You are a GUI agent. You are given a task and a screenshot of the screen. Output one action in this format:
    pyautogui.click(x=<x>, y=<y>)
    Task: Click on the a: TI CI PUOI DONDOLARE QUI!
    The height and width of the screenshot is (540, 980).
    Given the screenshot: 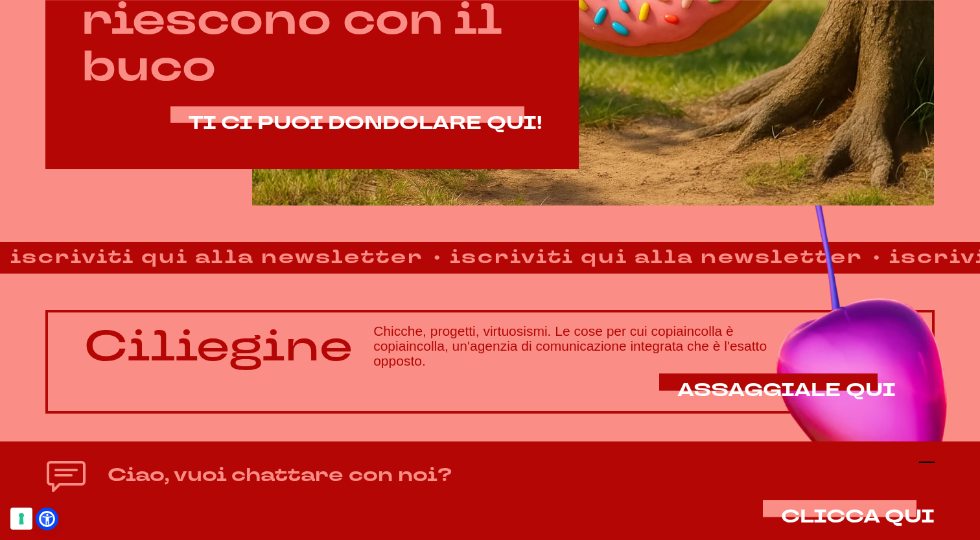 What is the action you would take?
    pyautogui.click(x=366, y=124)
    